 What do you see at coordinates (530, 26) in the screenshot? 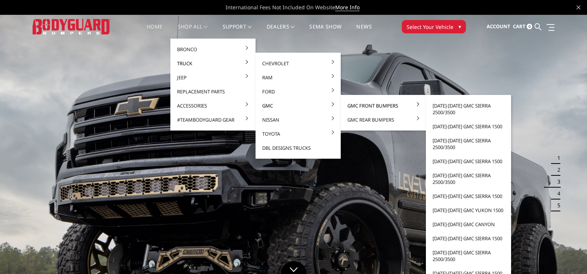
I see `span: 0` at bounding box center [530, 26].